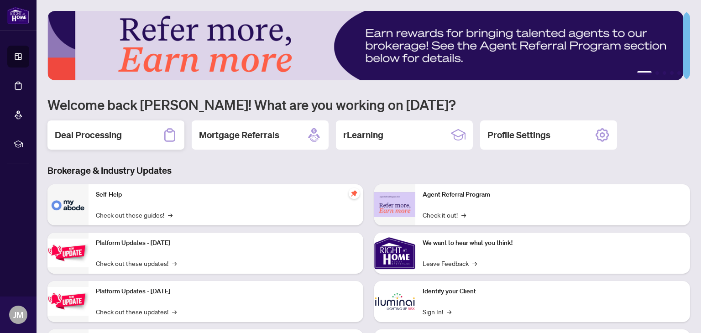 The image size is (701, 333). Describe the element at coordinates (437, 312) in the screenshot. I see `a: Sign In!→` at that location.